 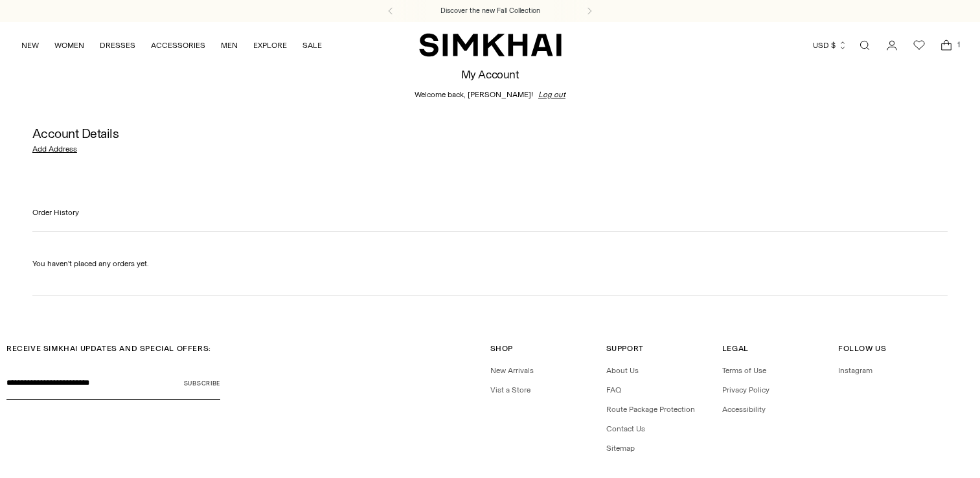 I want to click on a: Route Package Protection, so click(x=650, y=410).